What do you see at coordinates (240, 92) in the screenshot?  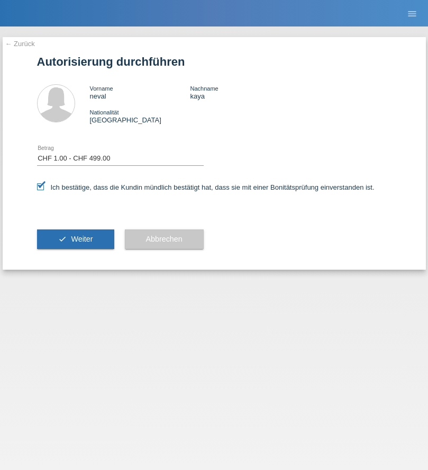 I see `div: kaya` at bounding box center [240, 92].